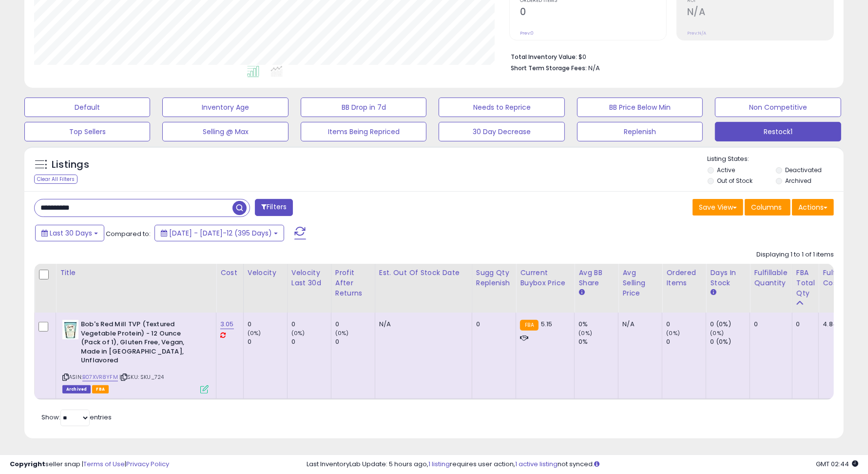 Image resolution: width=868 pixels, height=474 pixels. Describe the element at coordinates (582, 464) in the screenshot. I see `div: Last InventoryLab Update: 5 hours ago, requires user action, not synced.` at that location.